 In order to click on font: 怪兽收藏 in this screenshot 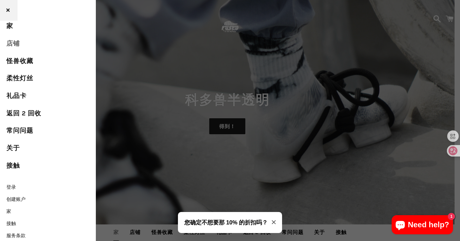, I will do `click(20, 61)`.